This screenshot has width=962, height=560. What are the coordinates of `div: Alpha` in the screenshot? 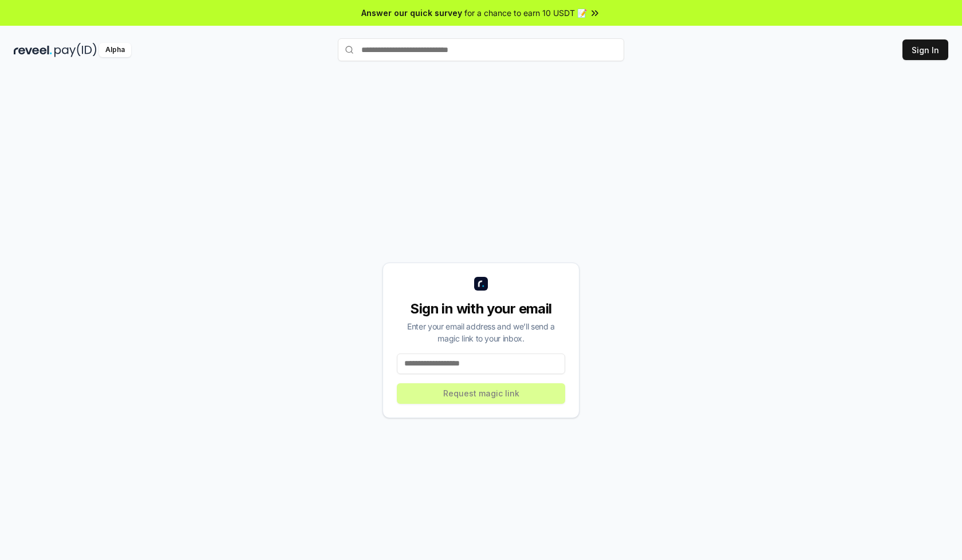 It's located at (115, 49).